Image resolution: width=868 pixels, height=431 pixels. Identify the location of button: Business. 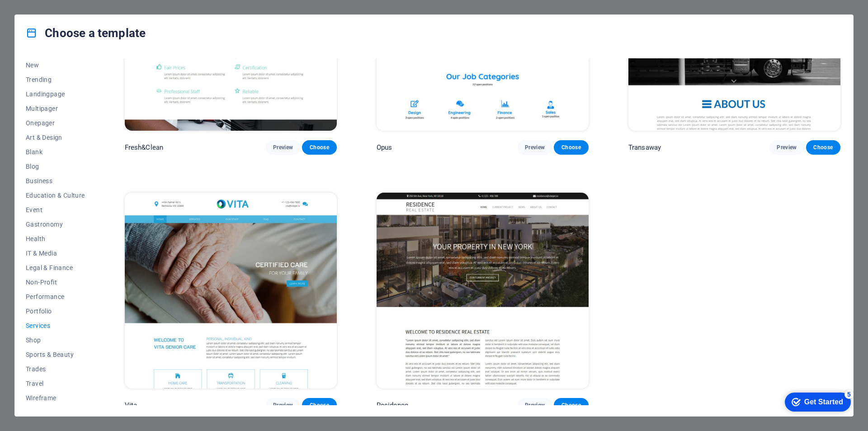
(55, 181).